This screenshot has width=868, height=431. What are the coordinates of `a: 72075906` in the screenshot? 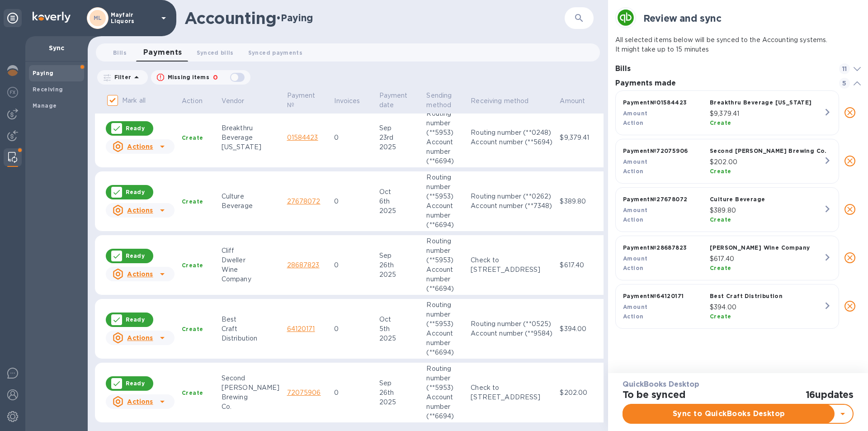 It's located at (304, 392).